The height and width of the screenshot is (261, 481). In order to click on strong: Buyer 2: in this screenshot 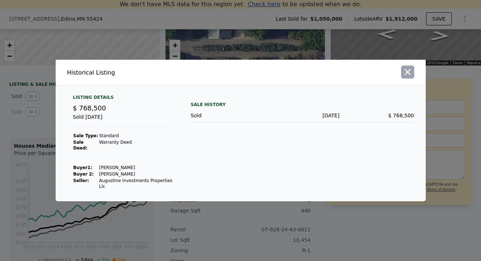, I will do `click(83, 174)`.